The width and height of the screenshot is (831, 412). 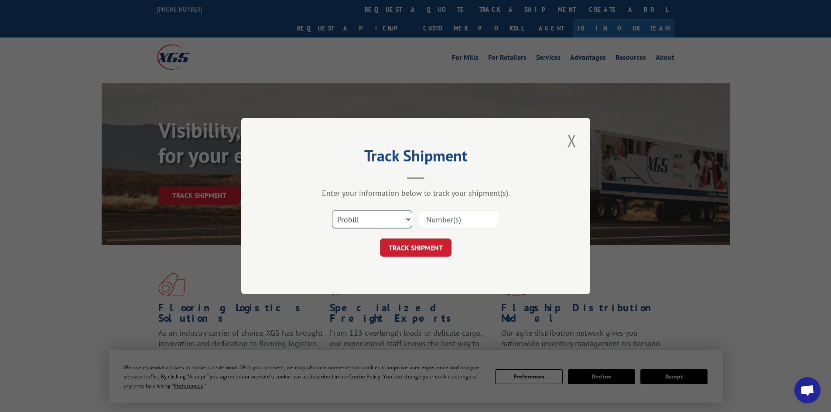 I want to click on input: Number(s), so click(x=459, y=219).